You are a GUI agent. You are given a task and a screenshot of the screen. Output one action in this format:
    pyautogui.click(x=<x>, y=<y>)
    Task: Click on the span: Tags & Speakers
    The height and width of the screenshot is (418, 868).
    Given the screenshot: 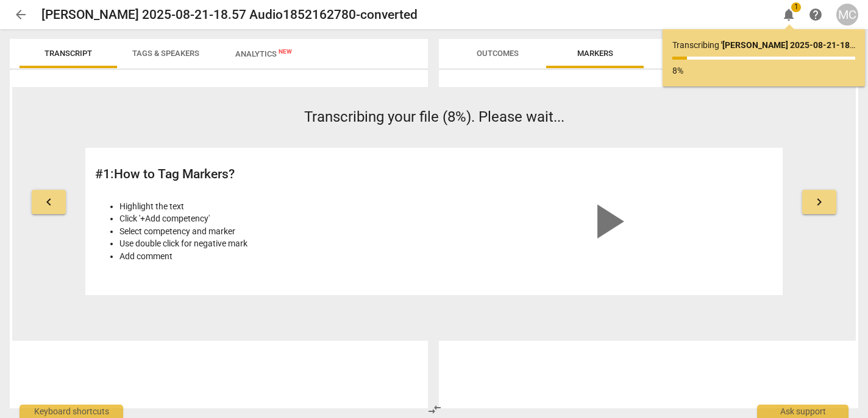 What is the action you would take?
    pyautogui.click(x=166, y=53)
    